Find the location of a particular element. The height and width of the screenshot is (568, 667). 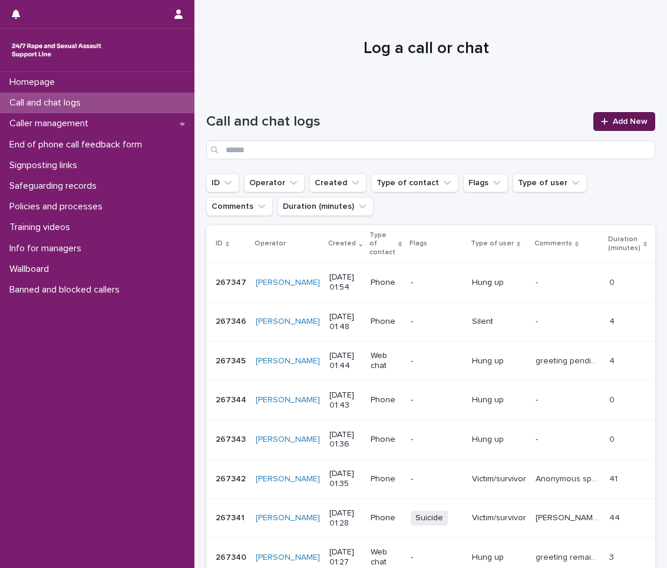

p: 267345 is located at coordinates (232, 359).